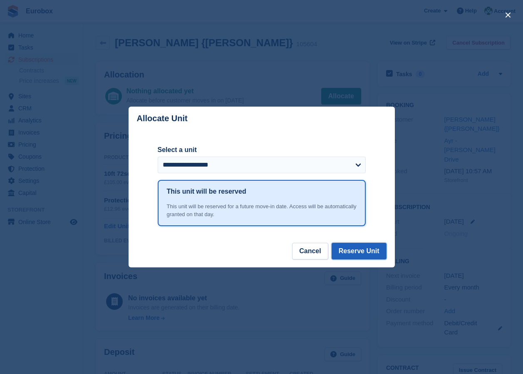 Image resolution: width=523 pixels, height=374 pixels. I want to click on button: close, so click(508, 15).